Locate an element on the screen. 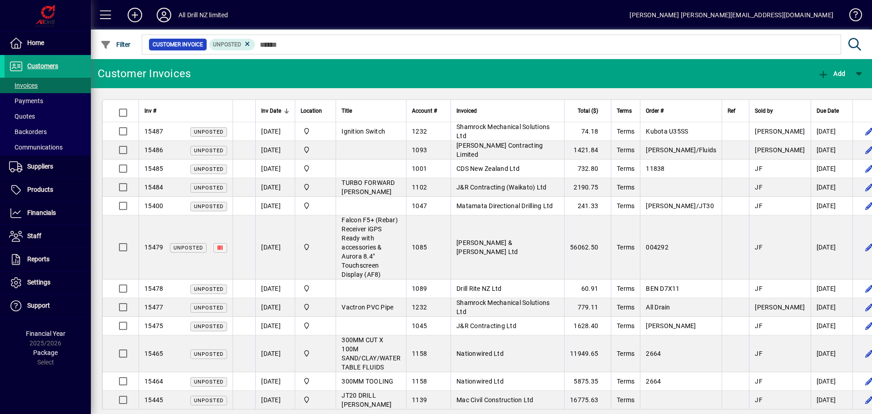 The width and height of the screenshot is (872, 414). span: 15477 is located at coordinates (153, 307).